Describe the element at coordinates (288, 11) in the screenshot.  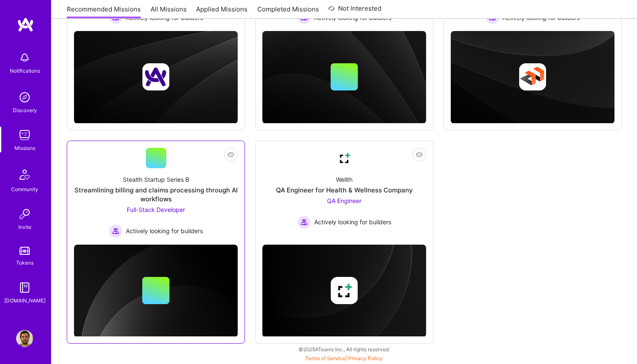
I see `a: Completed Missions` at that location.